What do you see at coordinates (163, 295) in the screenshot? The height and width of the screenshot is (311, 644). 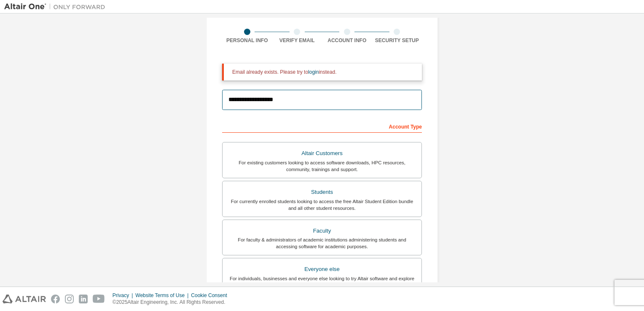 I see `div: Website Terms of Use` at bounding box center [163, 295].